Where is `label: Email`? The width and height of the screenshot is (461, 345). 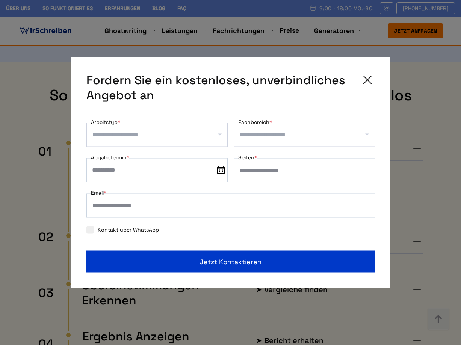
label: Email is located at coordinates (99, 193).